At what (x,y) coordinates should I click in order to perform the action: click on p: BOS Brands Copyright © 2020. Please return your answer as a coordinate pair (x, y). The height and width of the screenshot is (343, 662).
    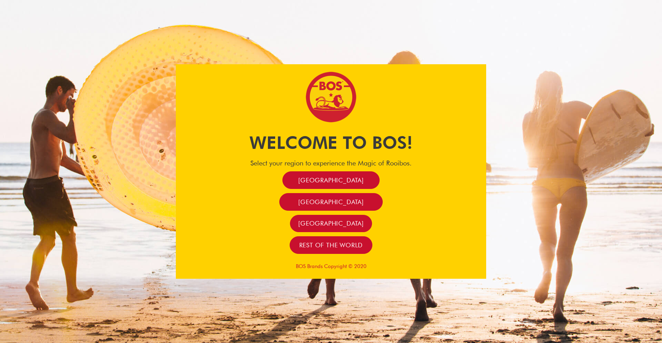
    Looking at the image, I should click on (331, 266).